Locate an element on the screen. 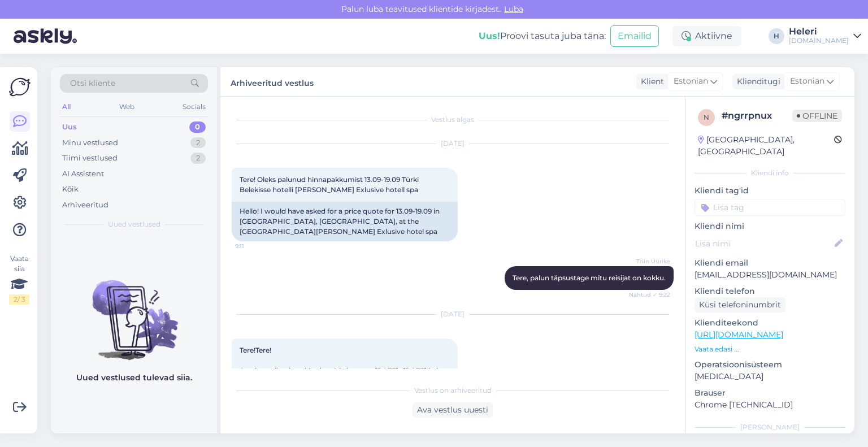  span: Luba is located at coordinates (514, 9).